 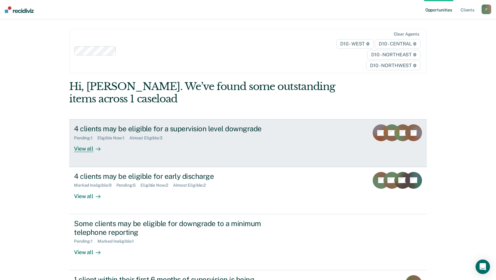 I want to click on span: D10 - NORTHEAST, so click(x=394, y=55).